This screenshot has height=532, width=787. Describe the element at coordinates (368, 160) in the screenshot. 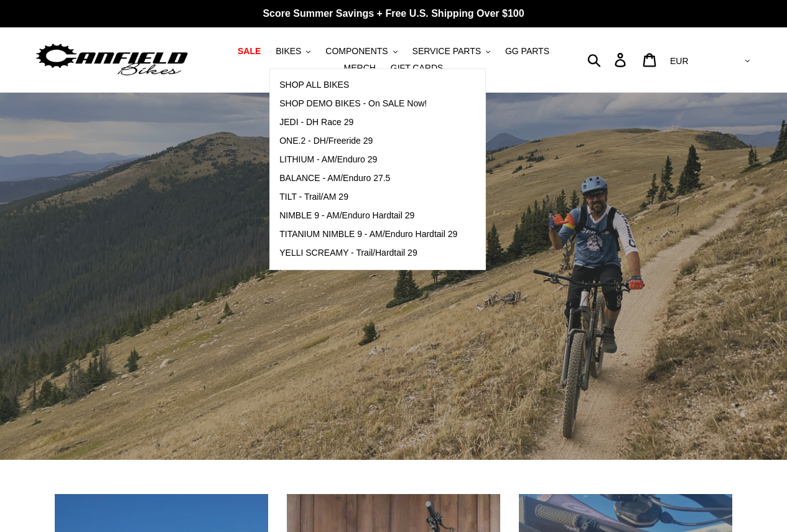

I see `a: LITHIUM - AM/Enduro 29` at that location.